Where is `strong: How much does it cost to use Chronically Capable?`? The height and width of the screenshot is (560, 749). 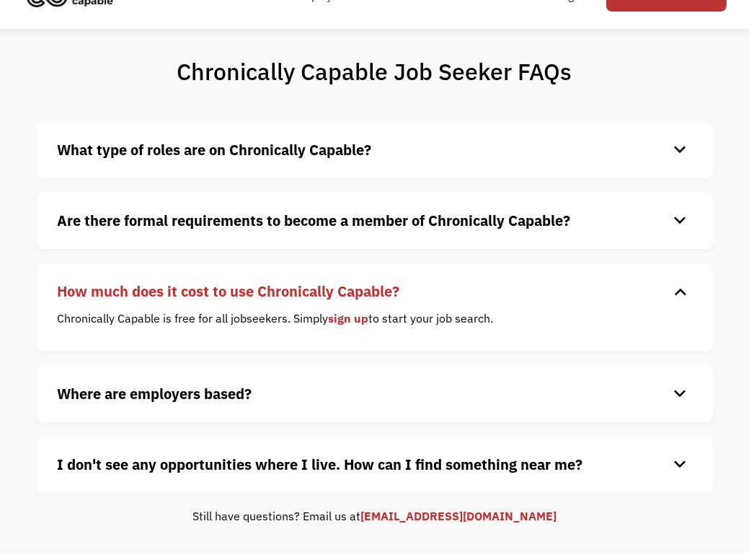 strong: How much does it cost to use Chronically Capable? is located at coordinates (229, 291).